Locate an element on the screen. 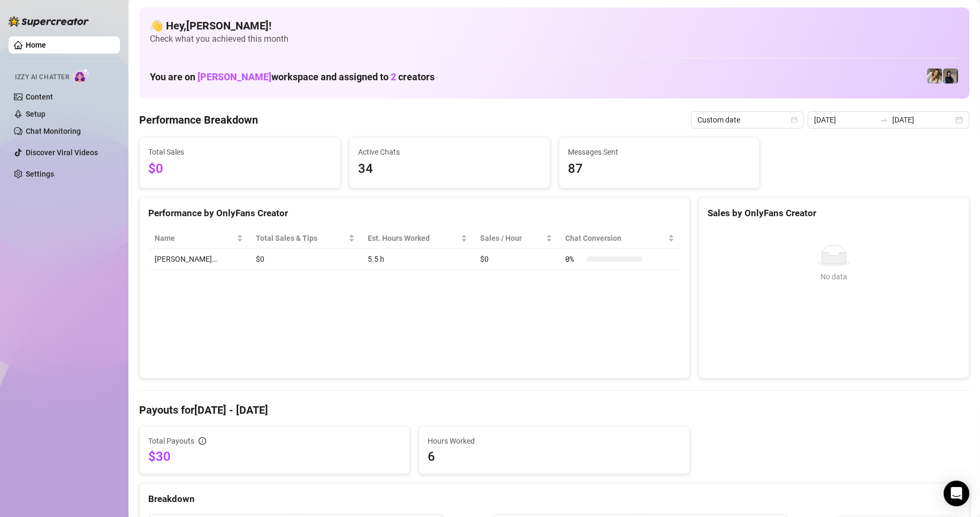 Image resolution: width=980 pixels, height=517 pixels. input: End date is located at coordinates (923, 119).